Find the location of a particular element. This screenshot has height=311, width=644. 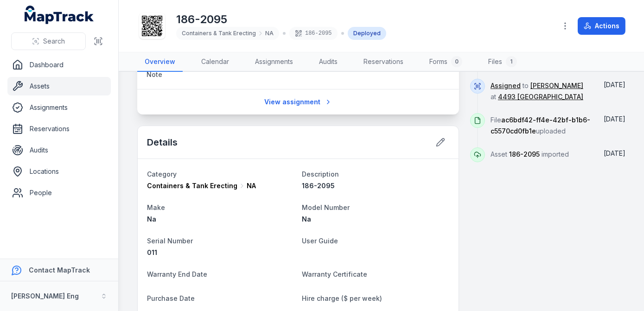

time: 01/08/2025, 10:31:11 am is located at coordinates (614, 84).